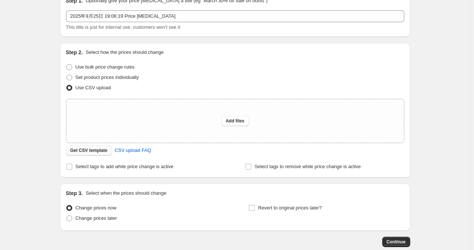 The height and width of the screenshot is (250, 474). Describe the element at coordinates (235, 16) in the screenshot. I see `input: 30% off holiday sale` at that location.